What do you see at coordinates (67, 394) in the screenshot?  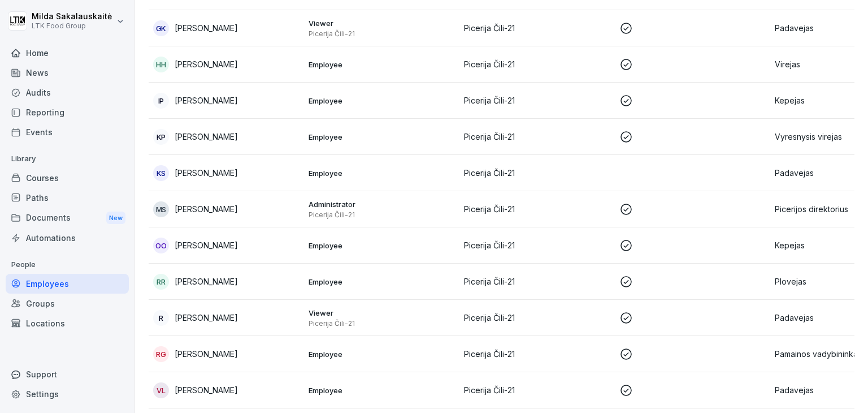 I see `a: Settings` at bounding box center [67, 394].